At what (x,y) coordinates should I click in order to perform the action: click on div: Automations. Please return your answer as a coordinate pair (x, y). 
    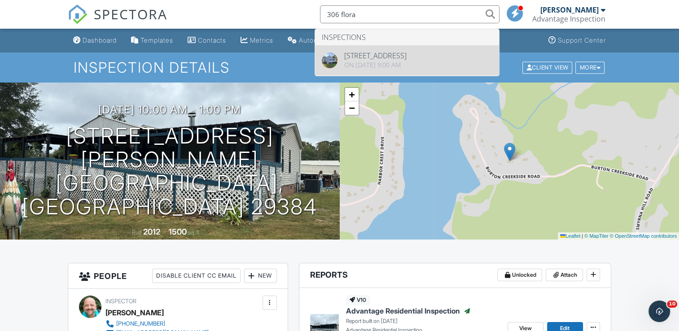
    Looking at the image, I should click on (319, 40).